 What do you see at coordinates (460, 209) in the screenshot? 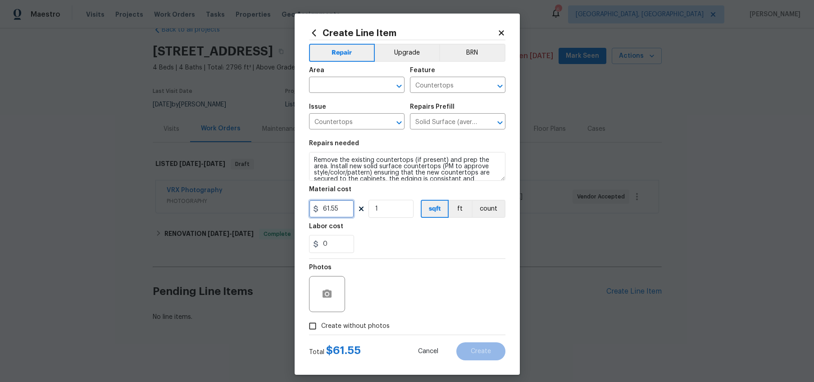
I see `button: ft` at bounding box center [460, 209].